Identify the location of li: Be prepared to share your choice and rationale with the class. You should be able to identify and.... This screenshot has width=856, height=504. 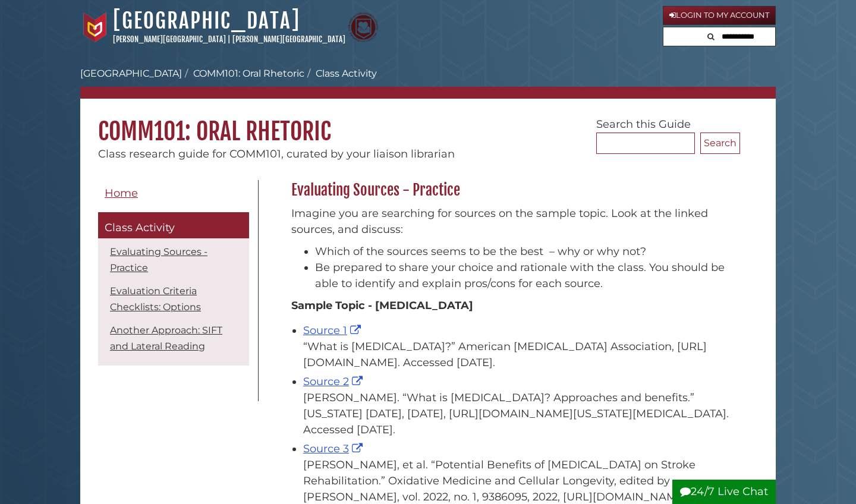
(525, 276).